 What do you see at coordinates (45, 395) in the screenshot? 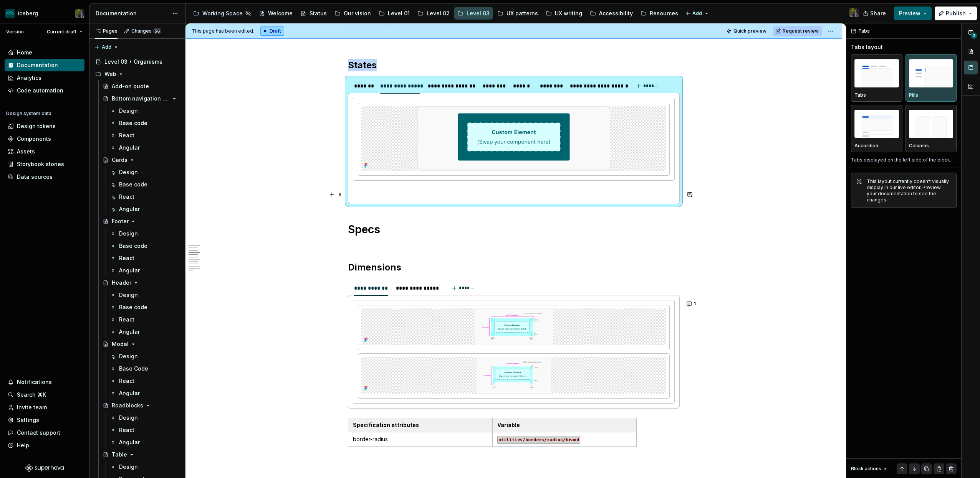
I see `button: Search ⌘K` at bounding box center [45, 395].